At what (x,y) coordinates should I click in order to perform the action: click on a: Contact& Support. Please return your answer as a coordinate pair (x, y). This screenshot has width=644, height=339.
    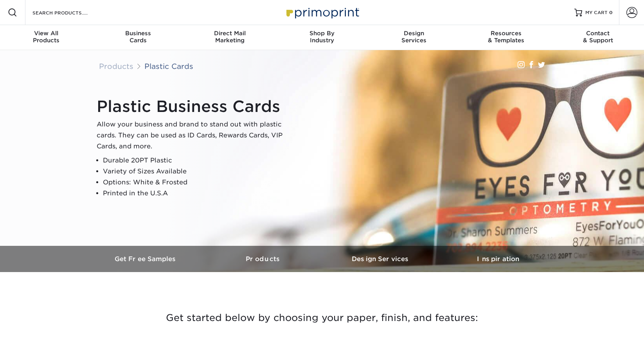
    Looking at the image, I should click on (598, 38).